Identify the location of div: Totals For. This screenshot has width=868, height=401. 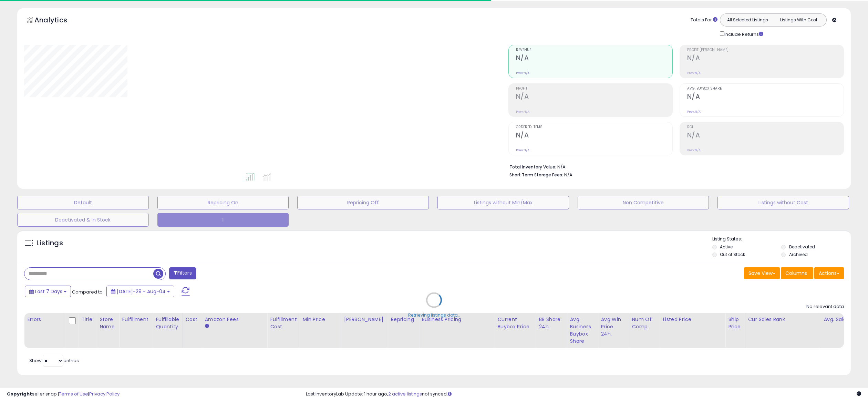
(704, 20).